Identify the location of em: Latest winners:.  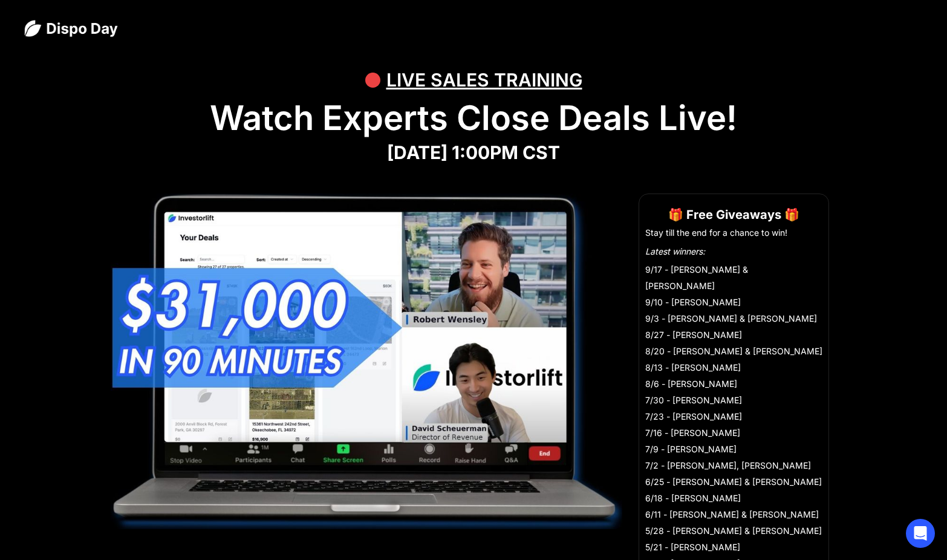
(675, 251).